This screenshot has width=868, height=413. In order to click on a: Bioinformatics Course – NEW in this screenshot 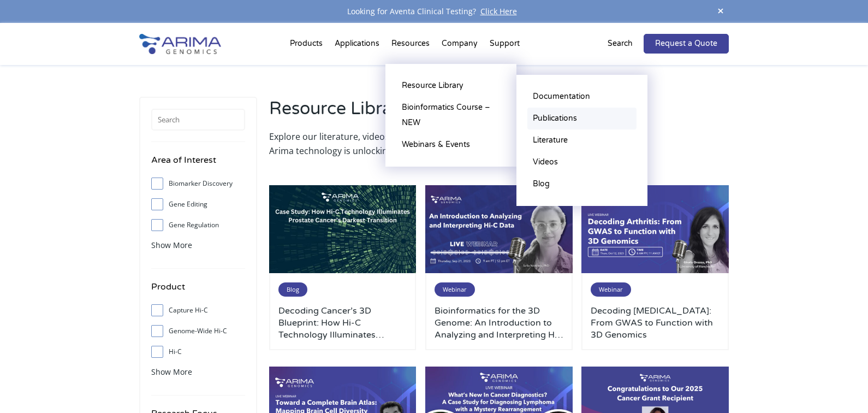, I will do `click(451, 115)`.